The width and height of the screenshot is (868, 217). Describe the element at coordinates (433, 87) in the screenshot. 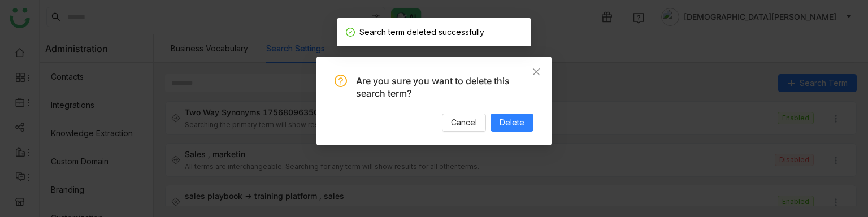

I see `span: Are you sure you want to delete this search term?` at that location.